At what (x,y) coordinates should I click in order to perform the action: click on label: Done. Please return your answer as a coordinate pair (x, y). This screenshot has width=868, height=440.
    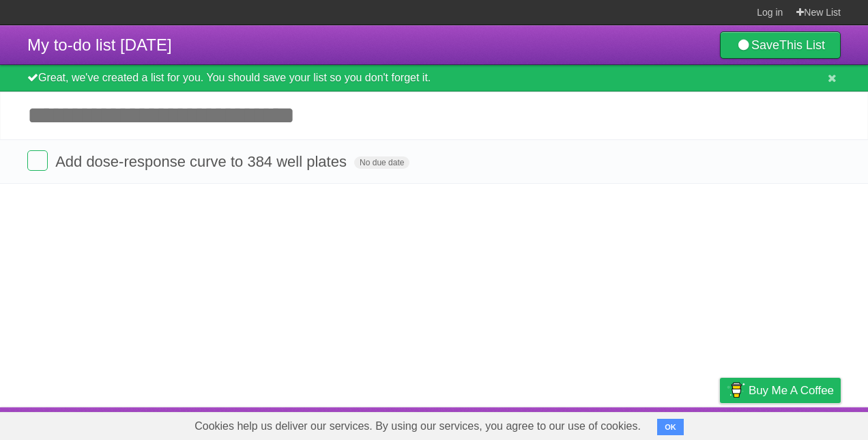
    Looking at the image, I should click on (38, 161).